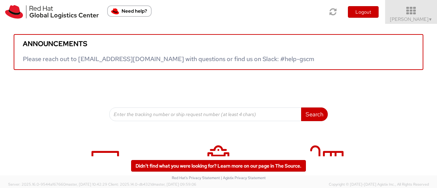  What do you see at coordinates (129, 11) in the screenshot?
I see `button: Need help?` at bounding box center [129, 11].